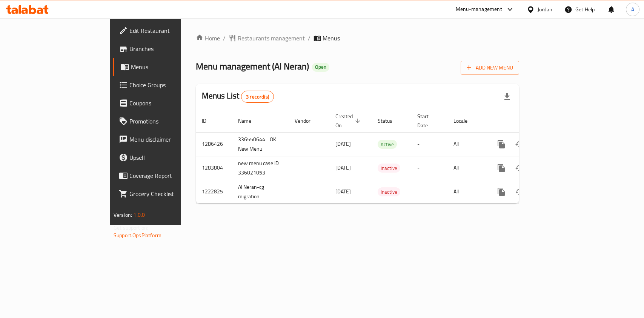 Image resolution: width=644 pixels, height=318 pixels. Describe the element at coordinates (165, 176) in the screenshot. I see `a: Coverage Report` at that location.